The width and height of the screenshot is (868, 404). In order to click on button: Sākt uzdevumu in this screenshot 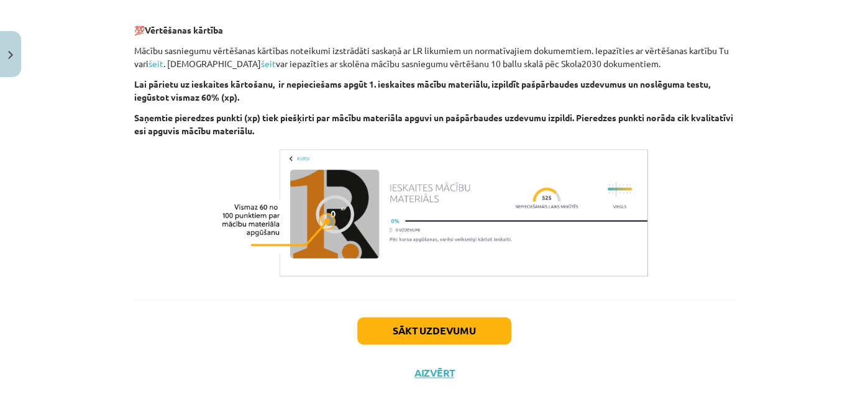, I will do `click(434, 330)`.